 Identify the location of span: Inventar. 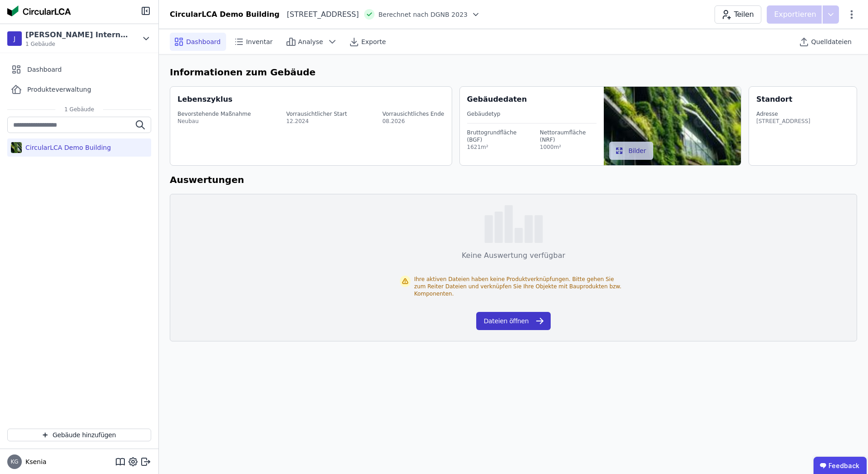
(259, 42).